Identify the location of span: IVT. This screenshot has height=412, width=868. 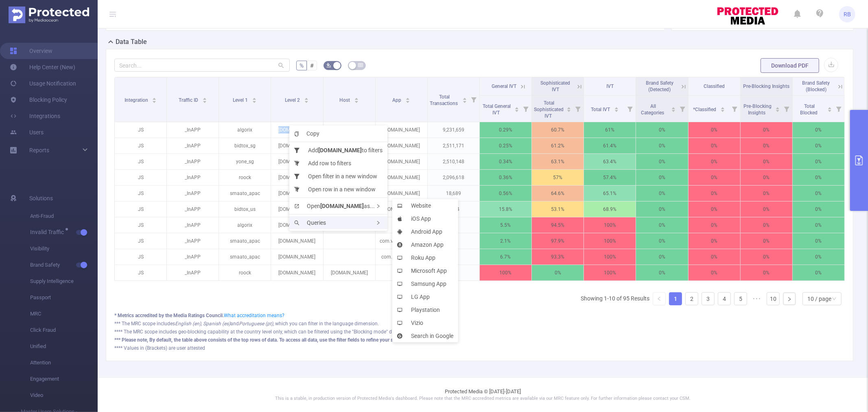
(610, 87).